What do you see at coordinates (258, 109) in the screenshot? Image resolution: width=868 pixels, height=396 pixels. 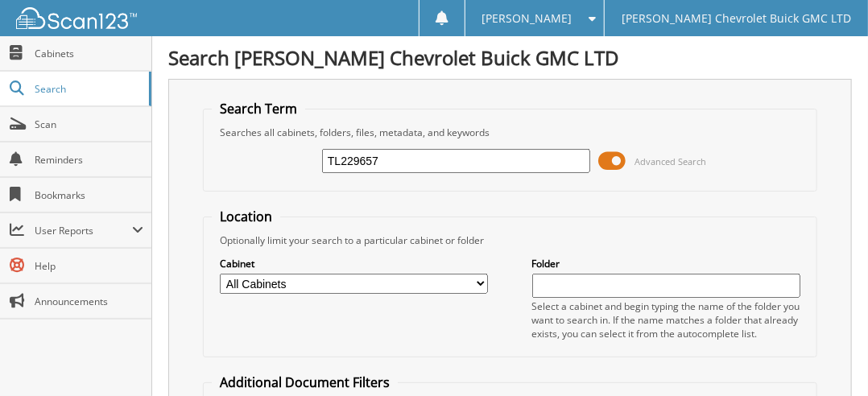 I see `legend: Search Term` at bounding box center [258, 109].